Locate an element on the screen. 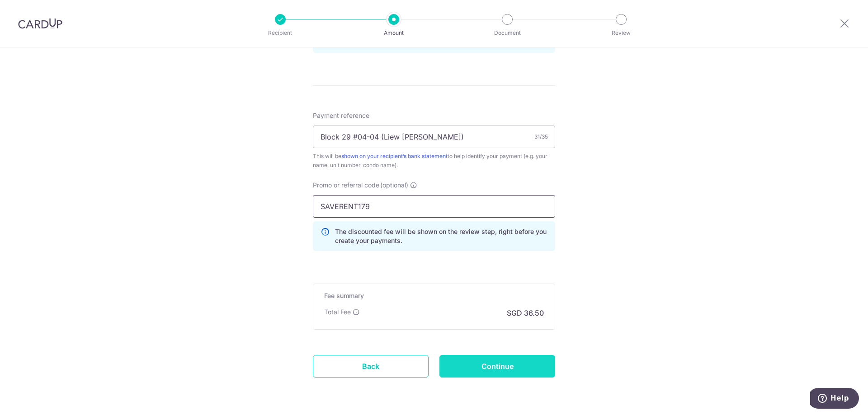 This screenshot has height=415, width=868. h5: Fee summary is located at coordinates (434, 296).